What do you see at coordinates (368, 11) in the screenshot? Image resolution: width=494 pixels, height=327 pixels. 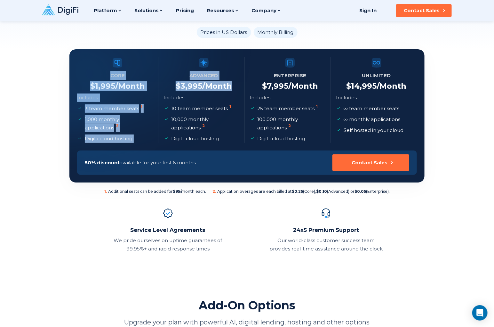 I see `a: Sign In` at bounding box center [368, 11].